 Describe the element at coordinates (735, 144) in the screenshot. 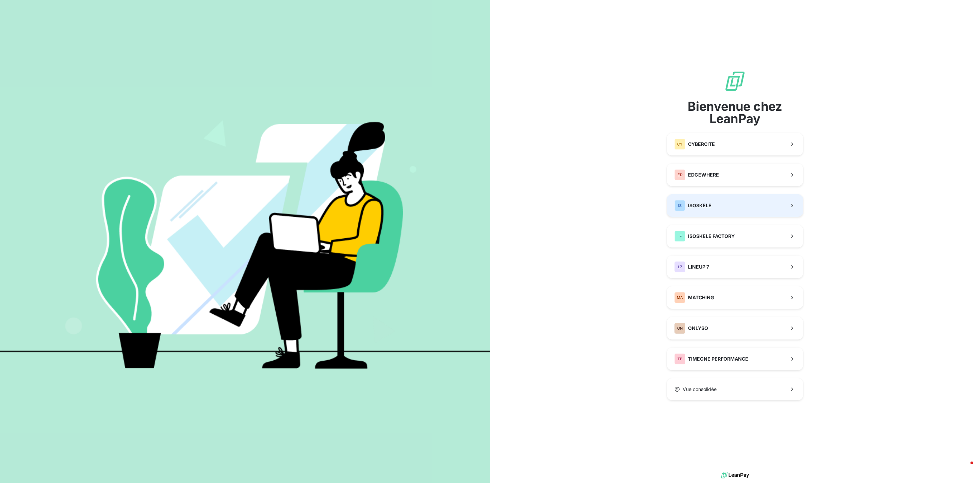

I see `button: CYCYBERCITE` at that location.